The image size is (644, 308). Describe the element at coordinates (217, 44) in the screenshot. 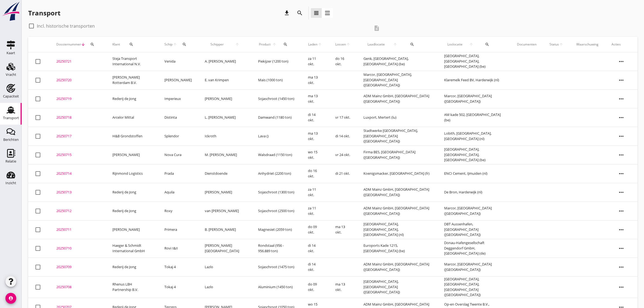

I see `span: Schipper` at that location.